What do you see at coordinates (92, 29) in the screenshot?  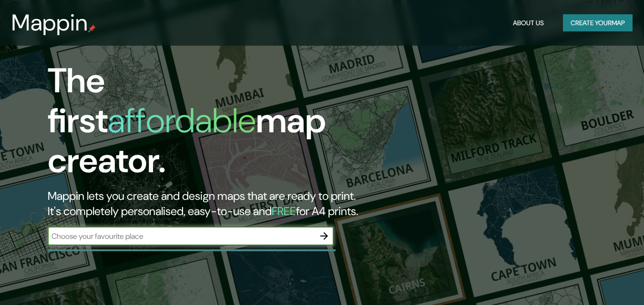 I see `img: mappin-pin` at bounding box center [92, 29].